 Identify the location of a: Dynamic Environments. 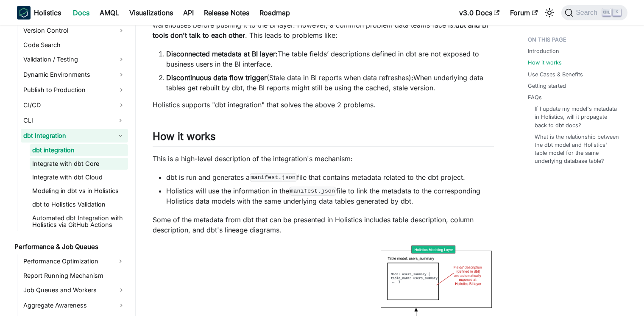
(74, 75).